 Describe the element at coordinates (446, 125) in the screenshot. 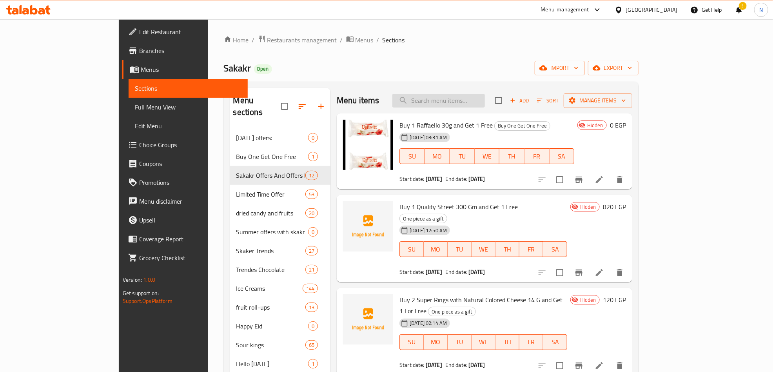

I see `span: Buy 1 Raffaello 30g and Get 1 Free` at that location.